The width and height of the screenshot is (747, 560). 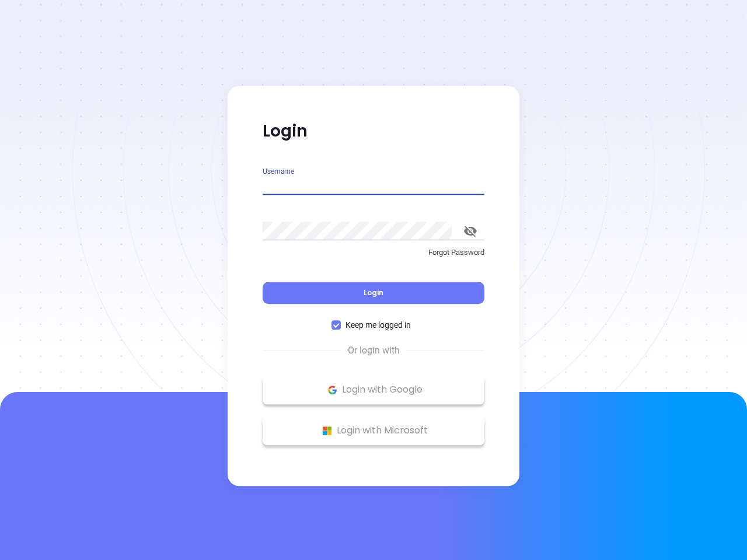 I want to click on span: Login, so click(x=374, y=292).